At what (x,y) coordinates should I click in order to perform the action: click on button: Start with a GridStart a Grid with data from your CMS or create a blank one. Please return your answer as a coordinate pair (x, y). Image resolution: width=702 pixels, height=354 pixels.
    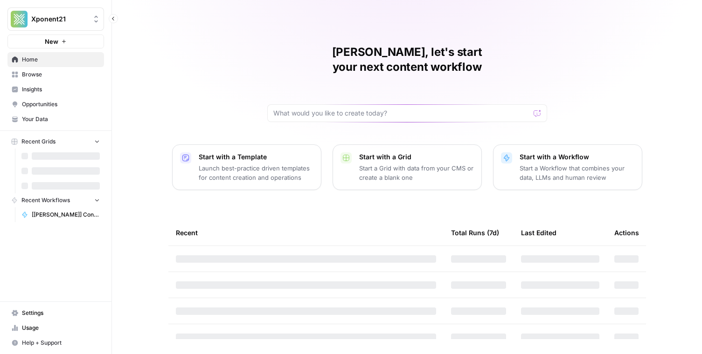
    Looking at the image, I should click on (407, 167).